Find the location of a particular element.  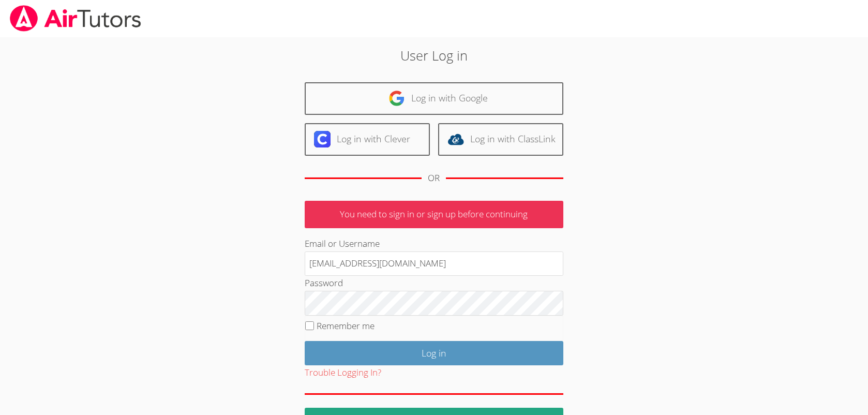

img: airtutors_banner-c4298cdbf04f3fff15de1276eac7730deb9818008684d7c2e4769d2f7ddbe033.png is located at coordinates (75, 18).